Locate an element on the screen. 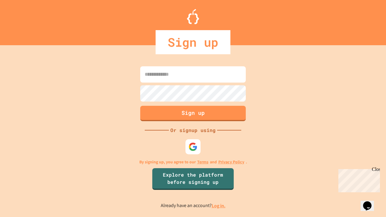 The width and height of the screenshot is (386, 217). a: Privacy Policy is located at coordinates (231, 162).